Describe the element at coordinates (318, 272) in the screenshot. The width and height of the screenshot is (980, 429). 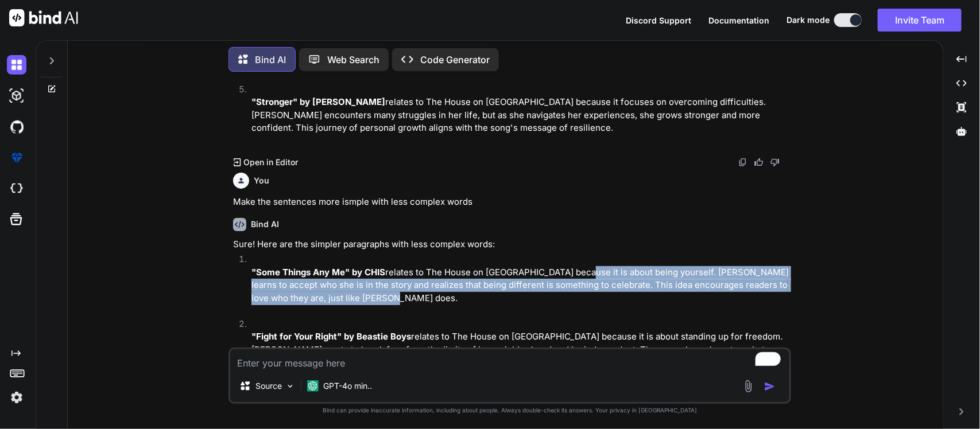
I see `strong: "Some Things Any Me" by CHIS` at that location.